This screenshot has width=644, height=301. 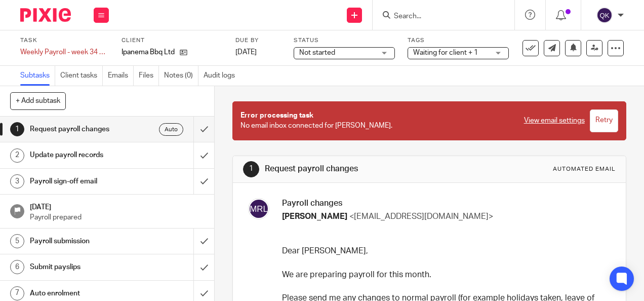 I want to click on h1: Submit payslips, so click(x=81, y=267).